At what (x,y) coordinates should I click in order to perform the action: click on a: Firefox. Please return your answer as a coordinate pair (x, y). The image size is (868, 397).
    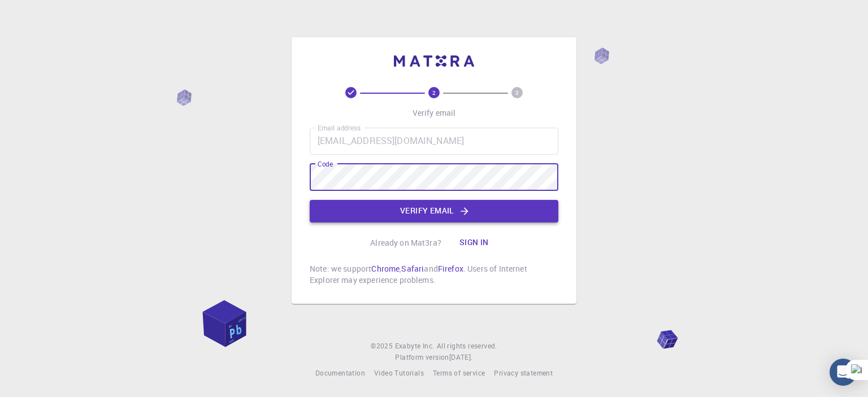
    Looking at the image, I should click on (450, 269).